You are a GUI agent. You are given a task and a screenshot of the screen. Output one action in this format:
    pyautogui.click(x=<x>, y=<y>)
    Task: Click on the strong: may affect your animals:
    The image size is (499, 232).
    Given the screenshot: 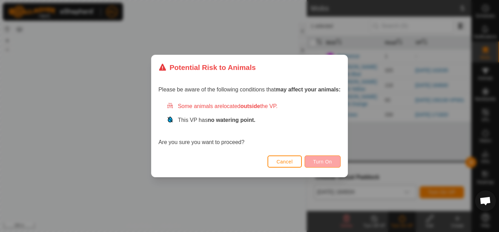 What is the action you would take?
    pyautogui.click(x=308, y=89)
    